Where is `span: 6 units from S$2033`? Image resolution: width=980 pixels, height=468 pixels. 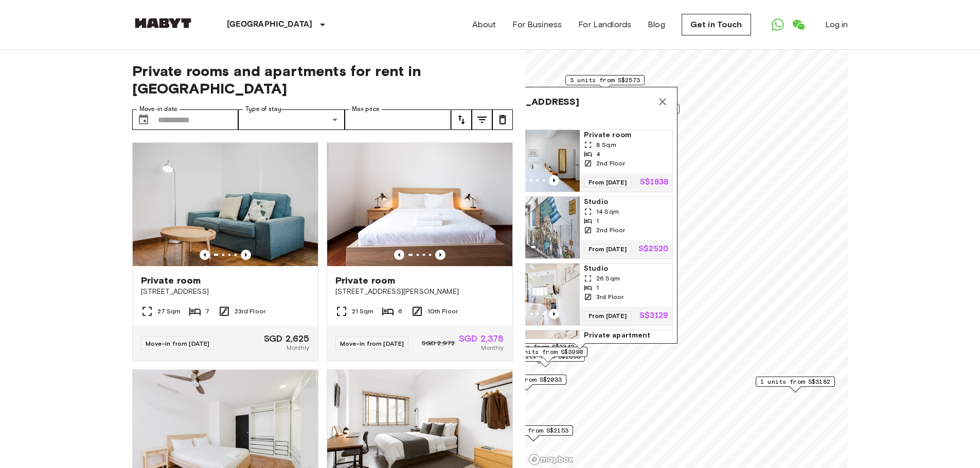 span: 6 units from S$2033 is located at coordinates (527, 380).